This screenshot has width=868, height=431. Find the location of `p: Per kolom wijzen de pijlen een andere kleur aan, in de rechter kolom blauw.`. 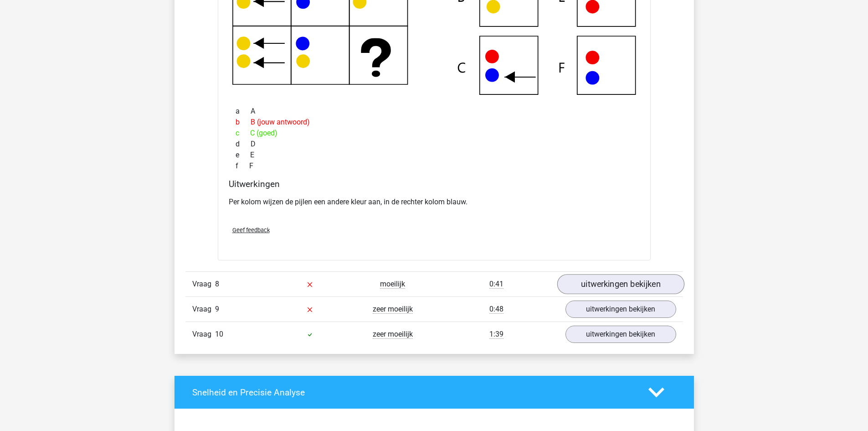

p: Per kolom wijzen de pijlen een andere kleur aan, in de rechter kolom blauw. is located at coordinates (434, 202).